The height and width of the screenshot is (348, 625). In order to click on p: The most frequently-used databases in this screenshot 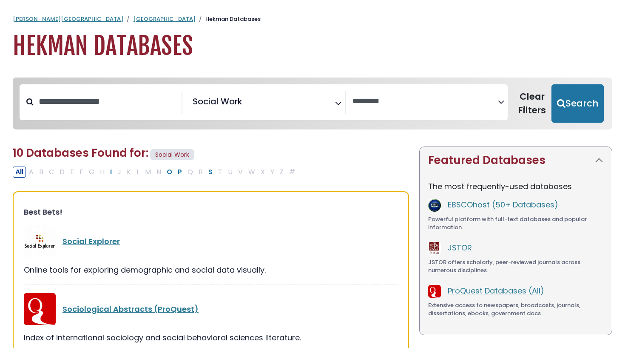, I will do `click(516, 186)`.